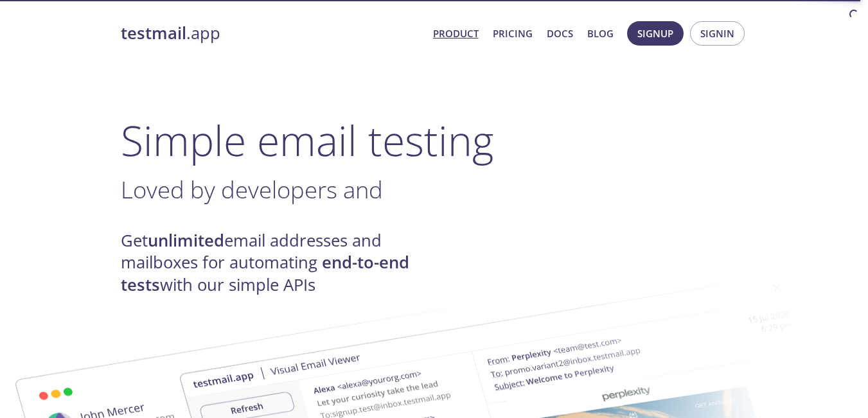  Describe the element at coordinates (600, 33) in the screenshot. I see `a: Blog` at that location.